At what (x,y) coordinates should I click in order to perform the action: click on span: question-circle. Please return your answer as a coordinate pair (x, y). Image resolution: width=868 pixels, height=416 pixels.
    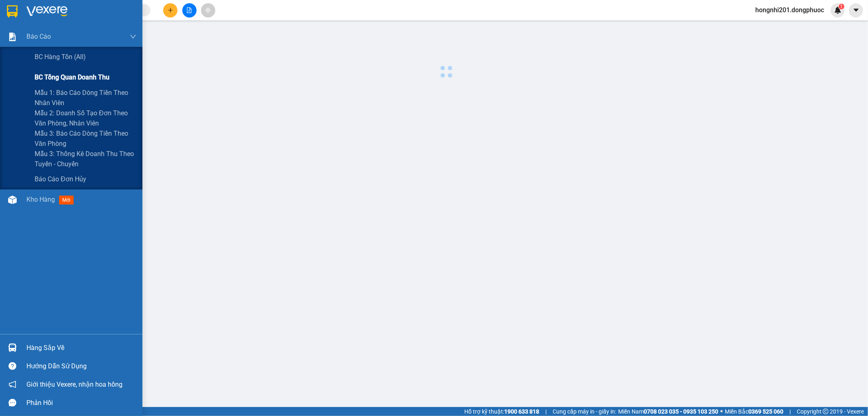
    Looking at the image, I should click on (12, 366).